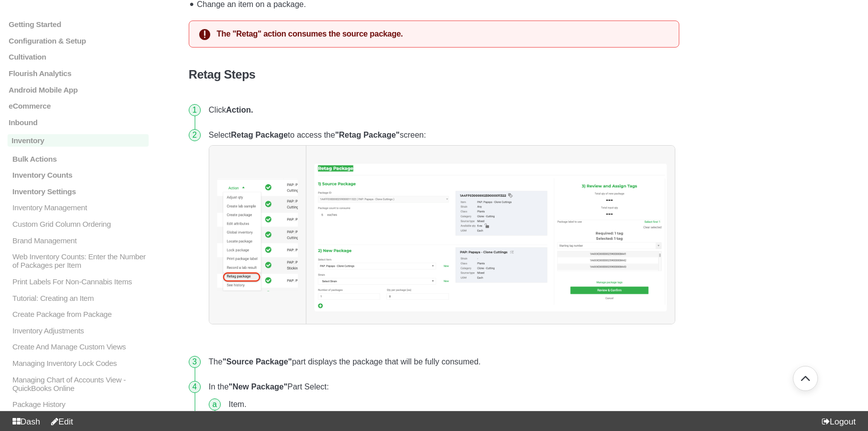 The height and width of the screenshot is (431, 868). I want to click on p: Bulk Actions, so click(80, 159).